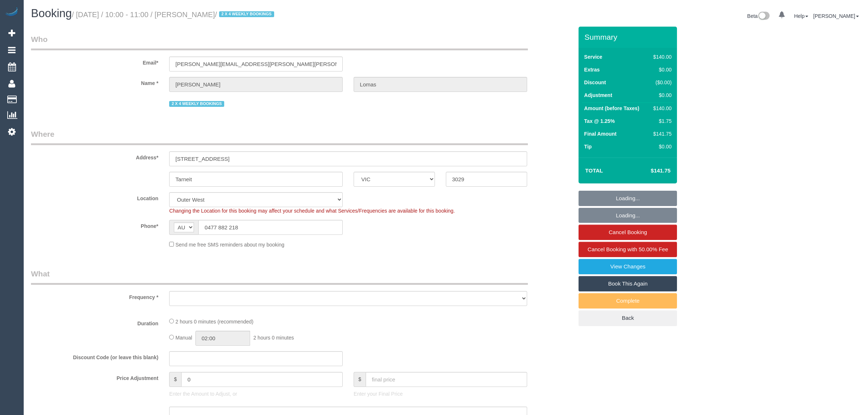 This screenshot has width=868, height=415. I want to click on label: Frequency *, so click(94, 296).